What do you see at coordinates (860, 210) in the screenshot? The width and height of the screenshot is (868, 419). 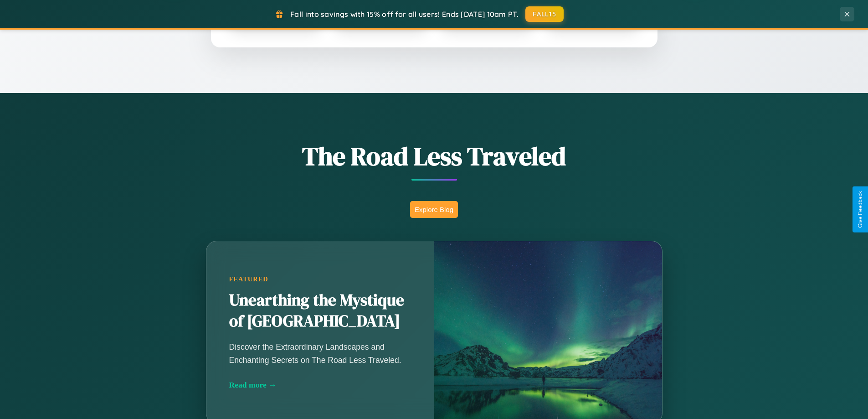 I see `div: Give Feedback` at bounding box center [860, 210].